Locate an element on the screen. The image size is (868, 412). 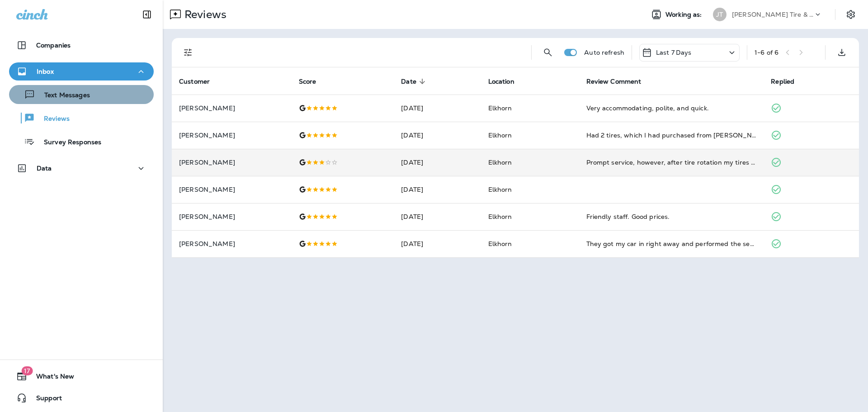
button: Text Messages is located at coordinates (81, 95).